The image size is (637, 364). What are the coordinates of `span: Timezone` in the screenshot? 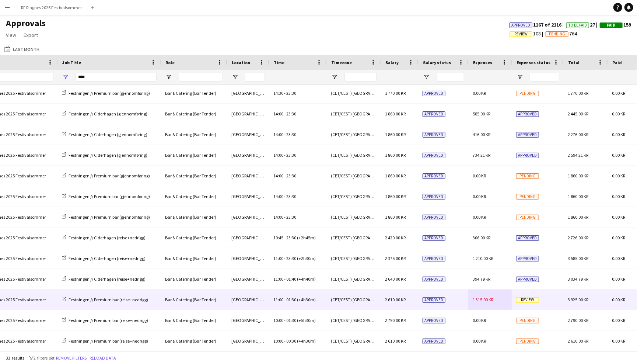 It's located at (341, 63).